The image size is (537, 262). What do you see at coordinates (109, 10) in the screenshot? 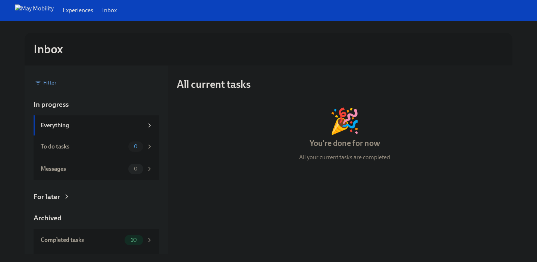
I see `a: Inbox` at bounding box center [109, 10].